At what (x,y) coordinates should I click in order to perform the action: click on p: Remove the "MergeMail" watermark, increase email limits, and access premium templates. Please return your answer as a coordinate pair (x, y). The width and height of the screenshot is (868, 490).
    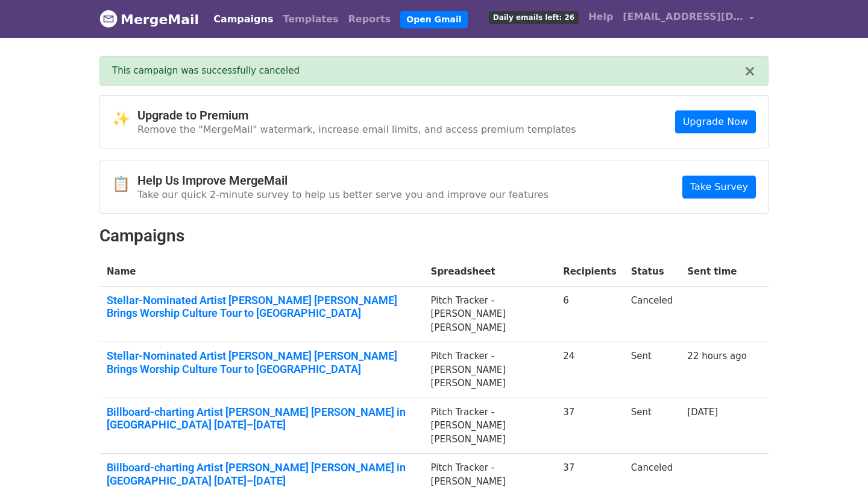
    Looking at the image, I should click on (357, 129).